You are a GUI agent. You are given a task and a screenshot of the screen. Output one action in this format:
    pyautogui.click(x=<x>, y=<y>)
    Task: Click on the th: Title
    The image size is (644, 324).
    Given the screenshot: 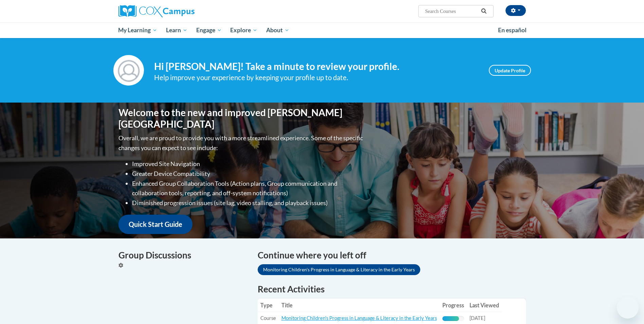 What is the action you would take?
    pyautogui.click(x=359, y=305)
    